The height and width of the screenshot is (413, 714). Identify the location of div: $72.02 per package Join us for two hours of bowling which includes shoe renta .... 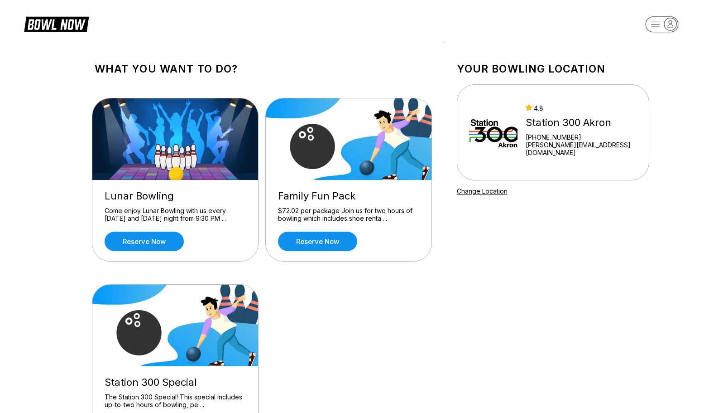
(349, 214).